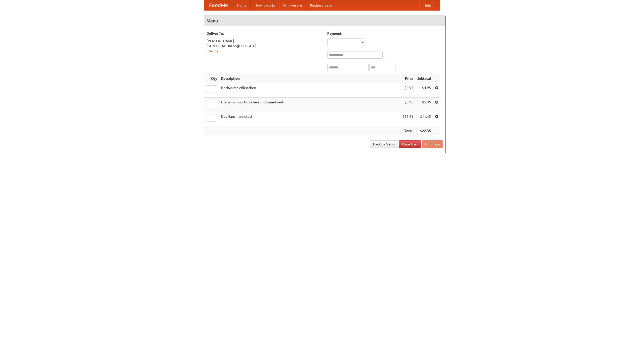 The width and height of the screenshot is (644, 356). Describe the element at coordinates (432, 144) in the screenshot. I see `button: Purchase` at that location.